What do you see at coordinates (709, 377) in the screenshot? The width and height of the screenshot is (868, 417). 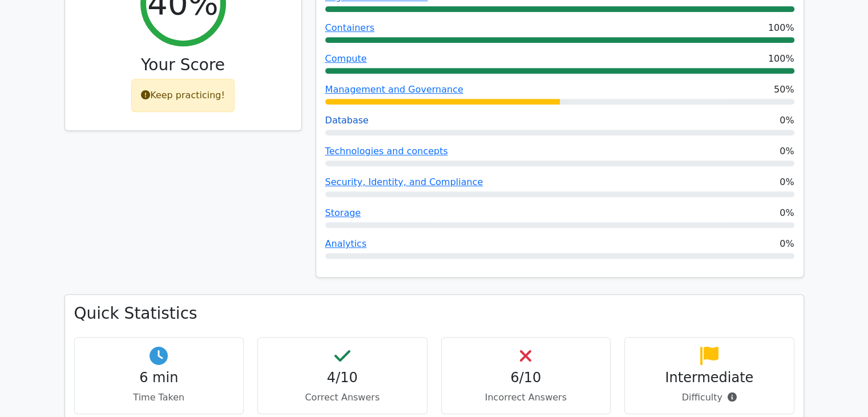 I see `h4: Intermediate` at bounding box center [709, 377].